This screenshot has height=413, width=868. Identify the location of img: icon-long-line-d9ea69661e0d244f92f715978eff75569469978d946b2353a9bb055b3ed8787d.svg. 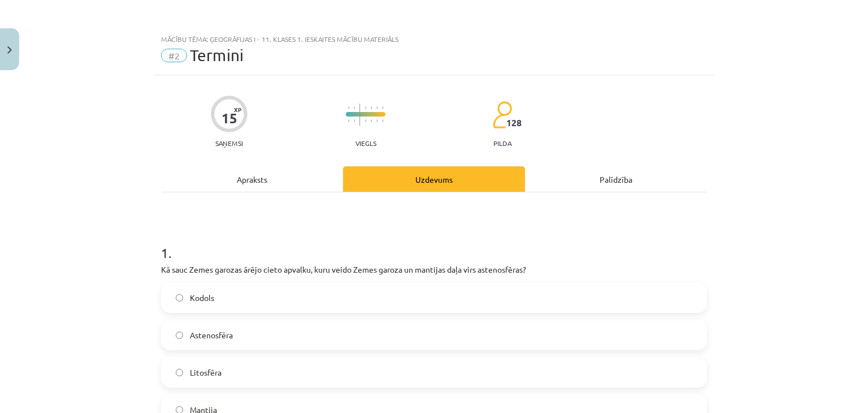
(360, 115).